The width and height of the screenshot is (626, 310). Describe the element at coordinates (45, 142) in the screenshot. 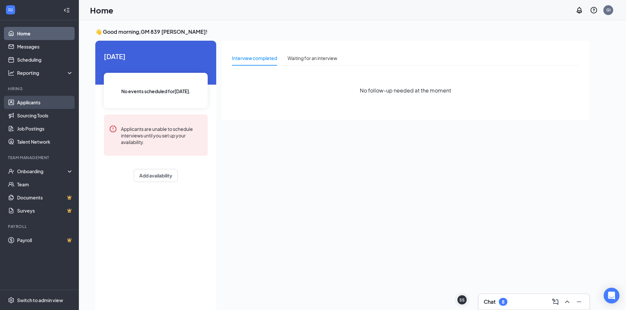

I see `a: Talent Network` at that location.